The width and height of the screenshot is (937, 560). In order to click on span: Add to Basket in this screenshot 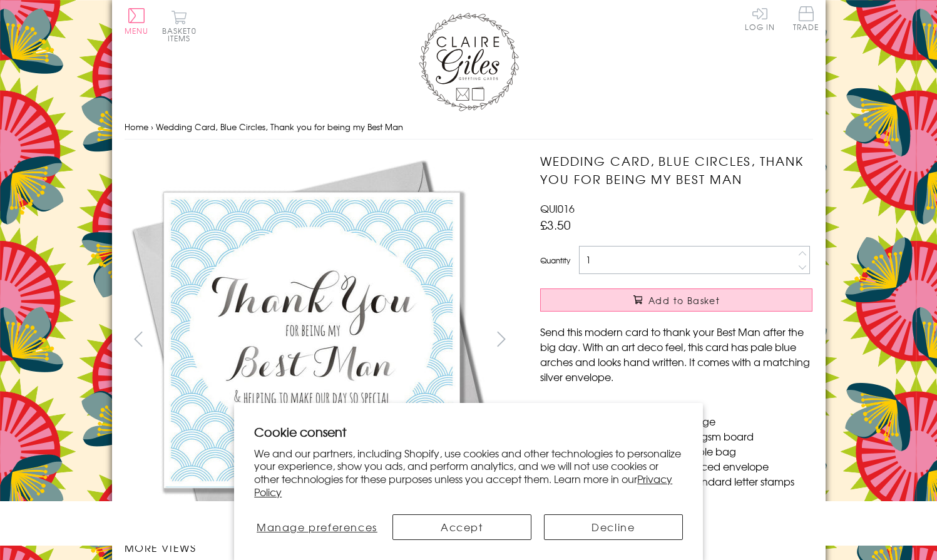, I will do `click(684, 300)`.